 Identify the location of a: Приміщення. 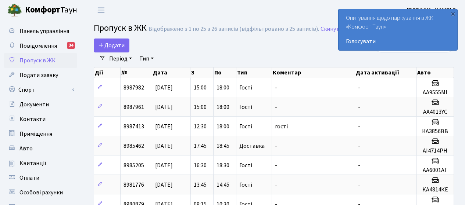
(40, 134).